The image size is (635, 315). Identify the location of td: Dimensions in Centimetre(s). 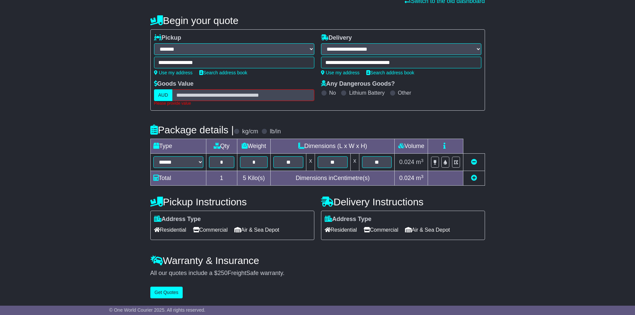
(333, 178).